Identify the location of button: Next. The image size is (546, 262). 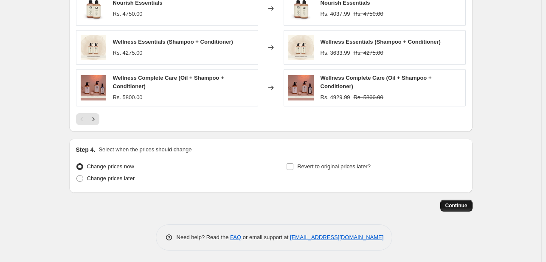
(93, 119).